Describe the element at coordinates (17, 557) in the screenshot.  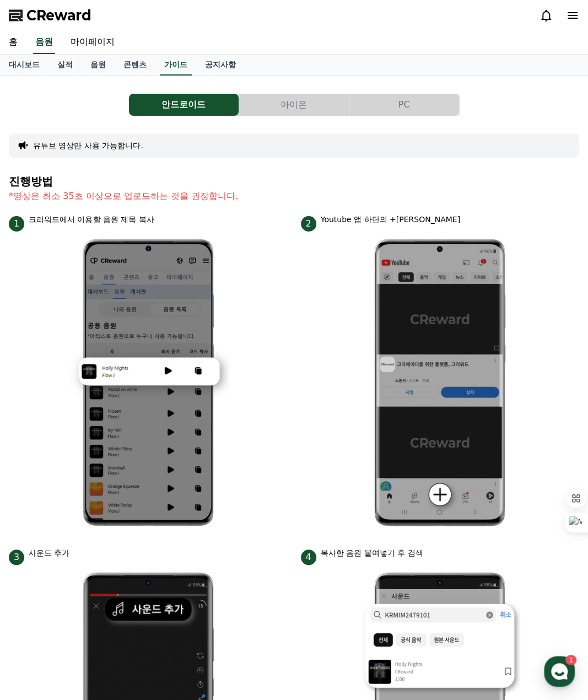
I see `span: 3` at that location.